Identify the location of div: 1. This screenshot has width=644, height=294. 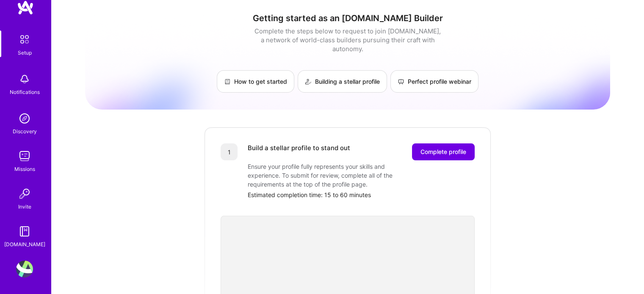
(229, 151).